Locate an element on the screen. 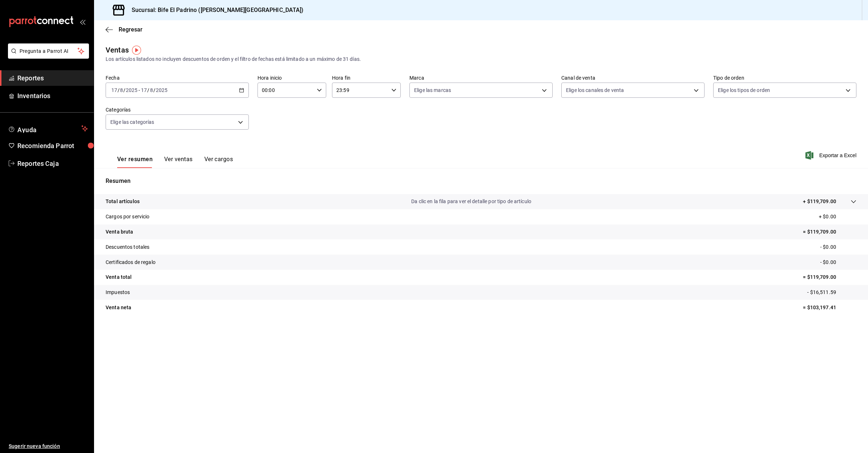 The width and height of the screenshot is (868, 453). p: Venta bruta is located at coordinates (119, 232).